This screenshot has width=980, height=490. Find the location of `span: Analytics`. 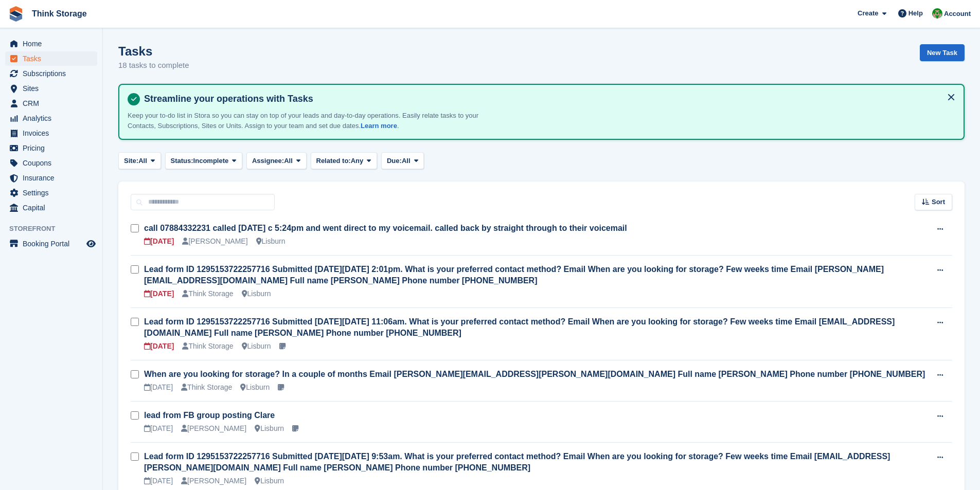

span: Analytics is located at coordinates (54, 118).